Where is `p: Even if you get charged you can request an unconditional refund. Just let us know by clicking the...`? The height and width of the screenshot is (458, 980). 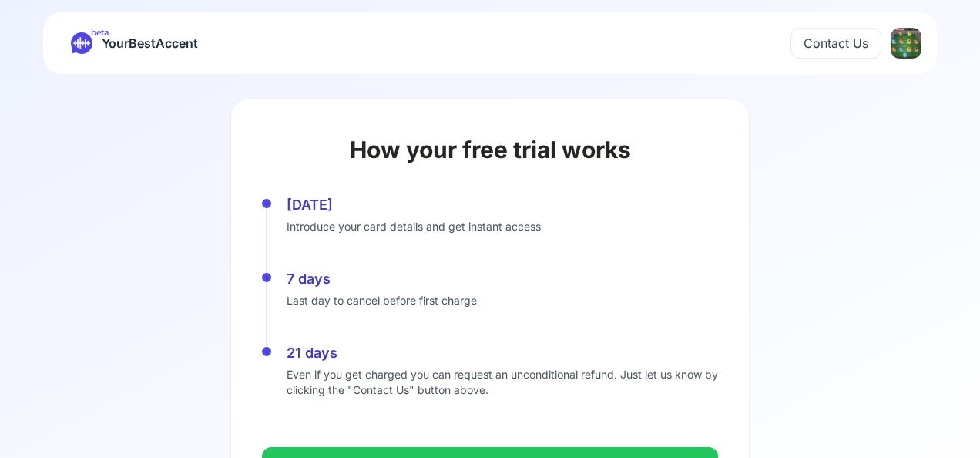
p: Even if you get charged you can request an unconditional refund. Just let us know by clicking the... is located at coordinates (502, 382).